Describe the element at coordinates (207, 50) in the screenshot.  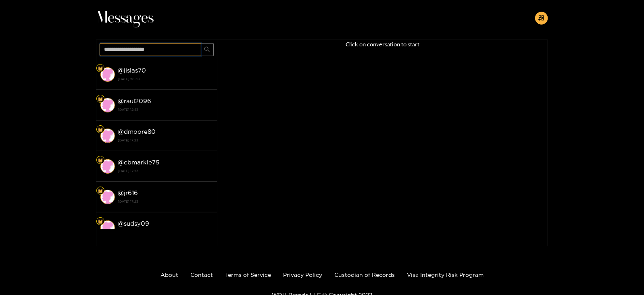
I see `span: search` at that location.